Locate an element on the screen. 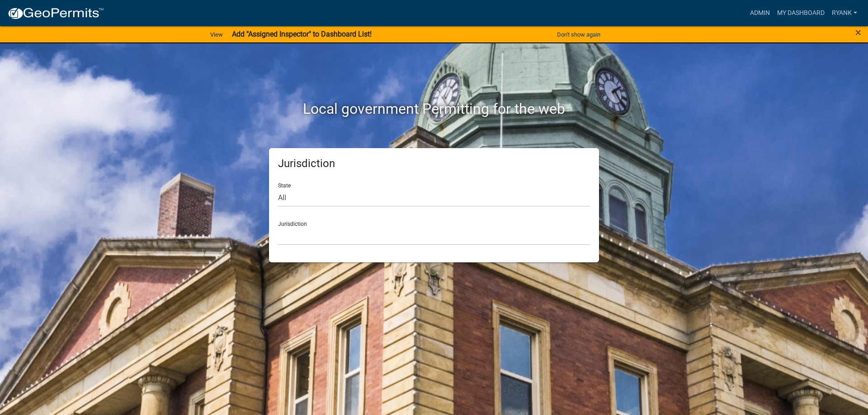 Image resolution: width=868 pixels, height=415 pixels. button: Close is located at coordinates (858, 32).